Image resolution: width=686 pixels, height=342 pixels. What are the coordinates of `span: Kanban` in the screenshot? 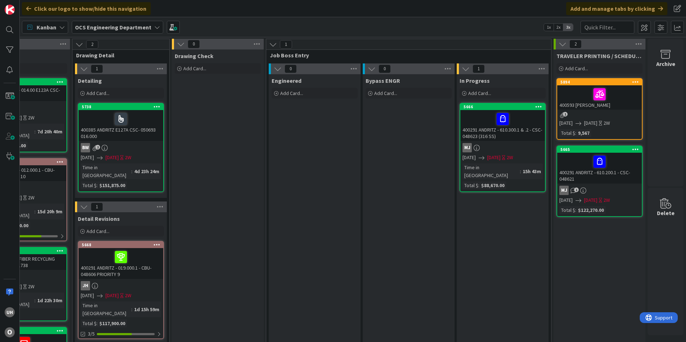 It's located at (46, 27).